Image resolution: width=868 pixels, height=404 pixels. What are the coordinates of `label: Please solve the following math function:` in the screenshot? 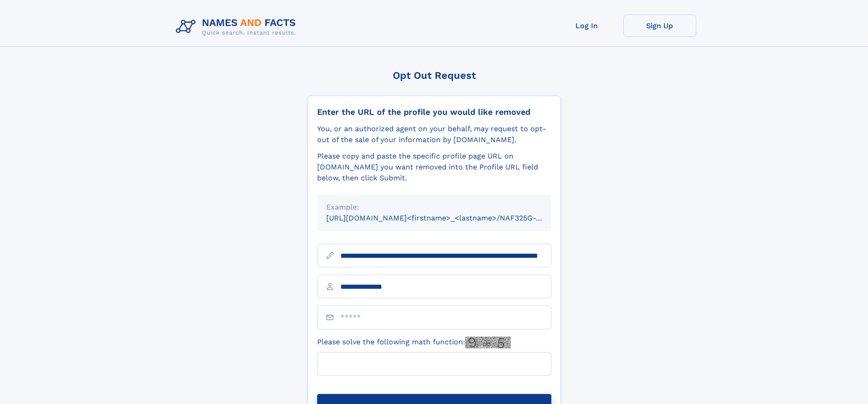 It's located at (414, 343).